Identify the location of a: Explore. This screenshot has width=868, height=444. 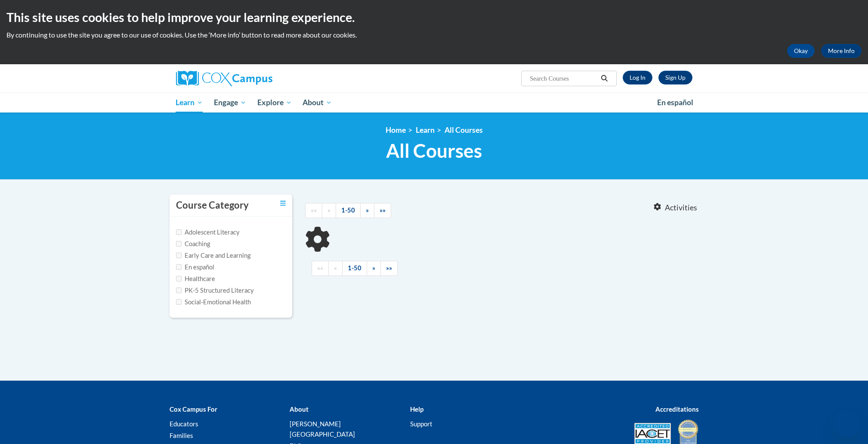
(274, 103).